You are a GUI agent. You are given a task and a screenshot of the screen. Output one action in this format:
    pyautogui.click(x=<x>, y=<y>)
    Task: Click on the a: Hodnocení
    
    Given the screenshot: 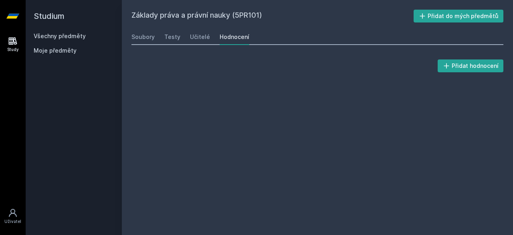 What is the action you would take?
    pyautogui.click(x=235, y=37)
    